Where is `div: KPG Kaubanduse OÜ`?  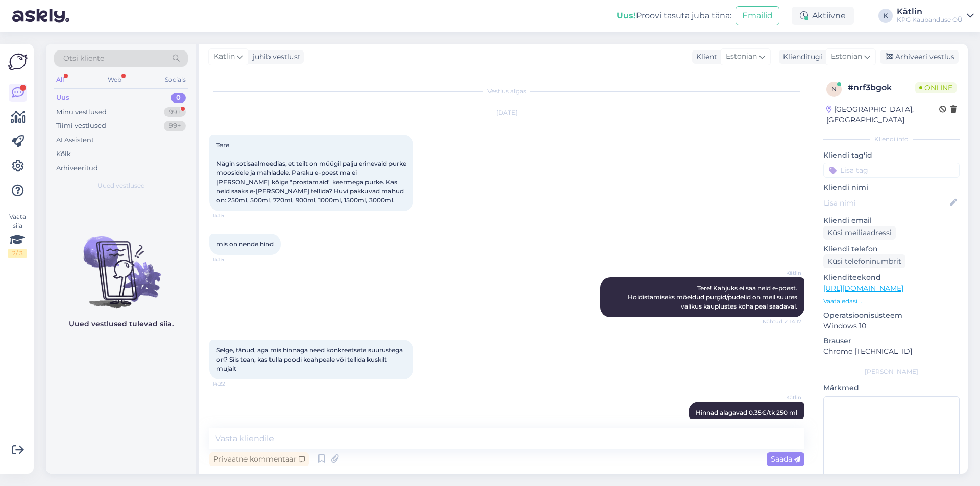
div: KPG Kaubanduse OÜ is located at coordinates (929, 20).